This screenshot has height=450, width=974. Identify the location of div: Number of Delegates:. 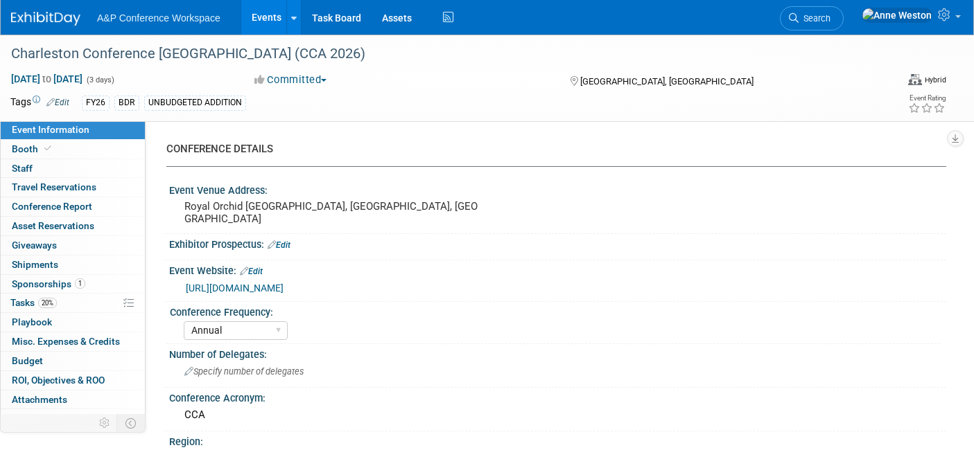
(557, 353).